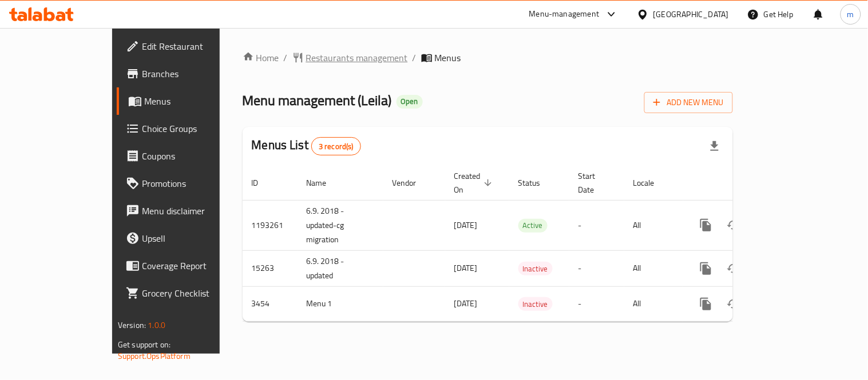  Describe the element at coordinates (270, 226) in the screenshot. I see `td: 1193261` at that location.